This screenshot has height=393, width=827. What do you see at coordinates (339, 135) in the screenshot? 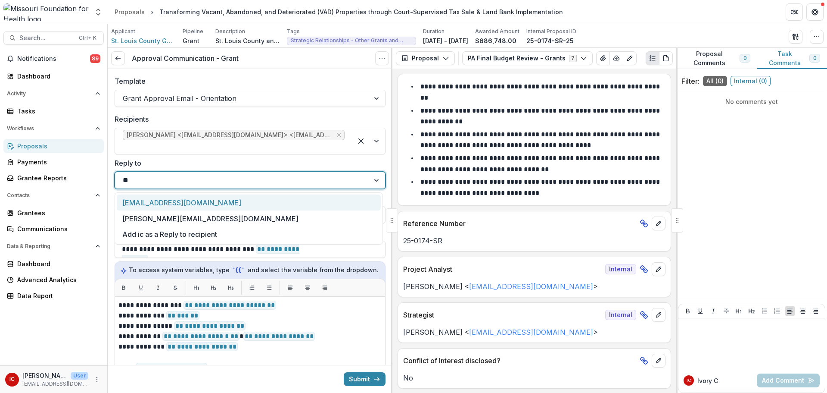
I see `div: Remove Kyle Klemp <kklemp@stlouiscountymo.gov> <kklemp@stlouiscountymo.gov>` at bounding box center [339, 135].